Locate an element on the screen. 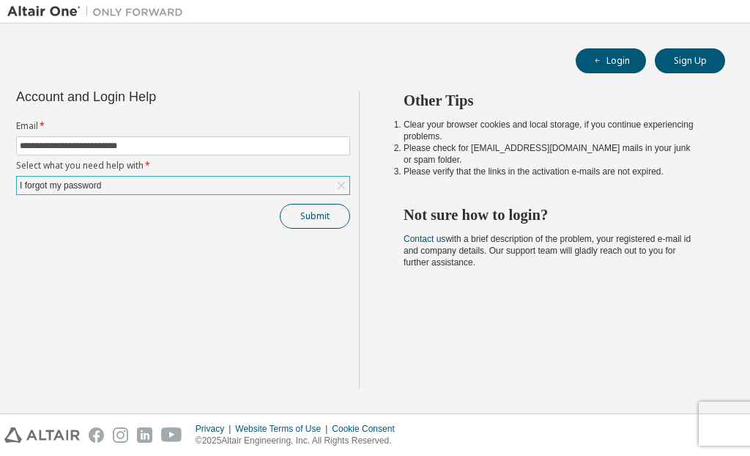 This screenshot has width=750, height=456. img: linkedin.svg is located at coordinates (144, 434).